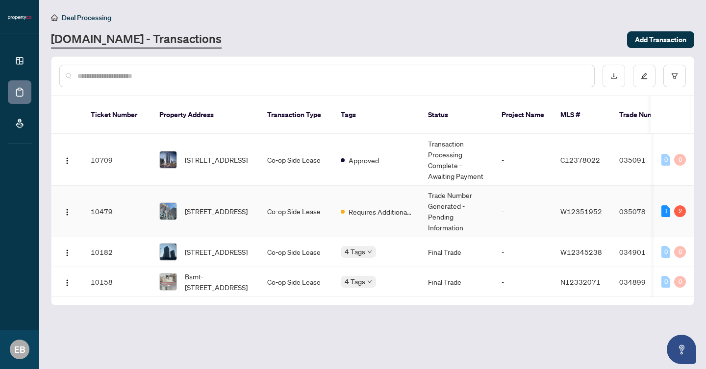  What do you see at coordinates (646, 252) in the screenshot?
I see `td: 034901` at bounding box center [646, 252].